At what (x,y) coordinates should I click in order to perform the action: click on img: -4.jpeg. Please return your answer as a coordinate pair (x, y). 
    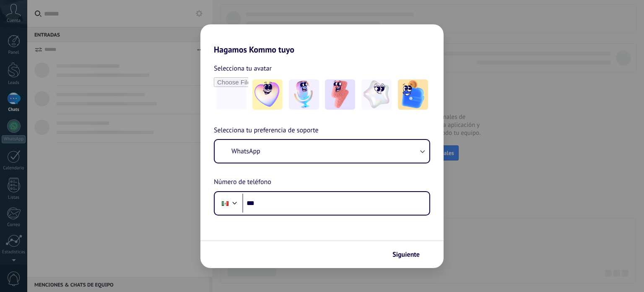
    Looking at the image, I should click on (377, 95).